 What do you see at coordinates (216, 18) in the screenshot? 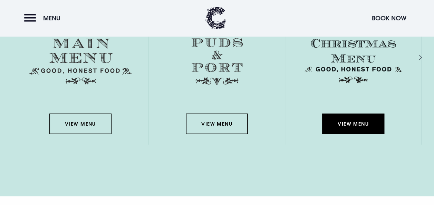
I see `img: Clandeboye Lodge` at bounding box center [216, 18].